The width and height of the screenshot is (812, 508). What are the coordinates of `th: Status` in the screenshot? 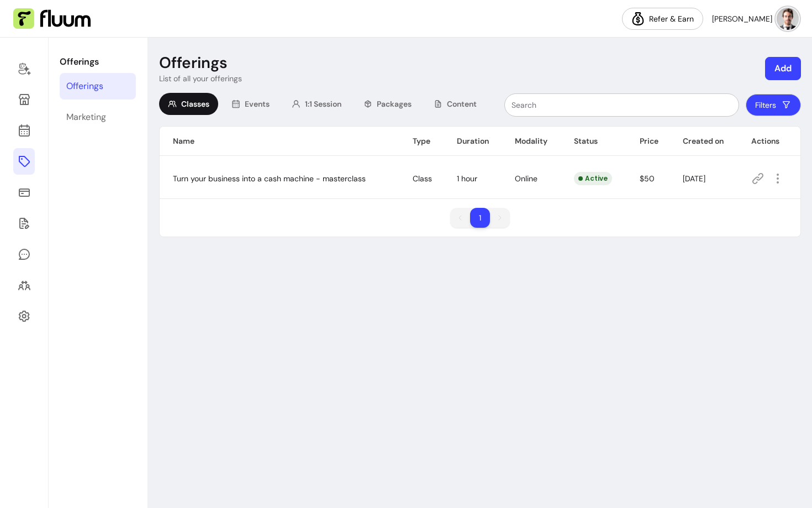 It's located at (593, 140).